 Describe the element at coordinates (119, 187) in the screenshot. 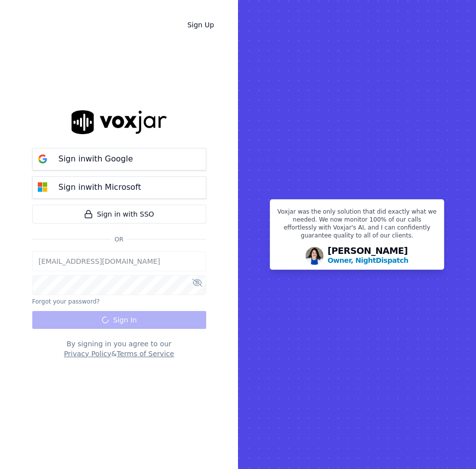

I see `button: Sign inwith Microsoft` at that location.